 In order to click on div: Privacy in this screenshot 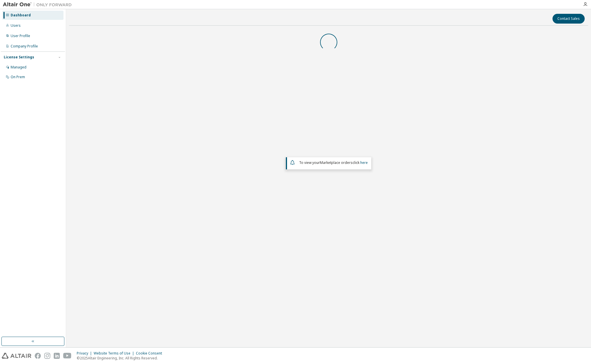, I will do `click(85, 353)`.